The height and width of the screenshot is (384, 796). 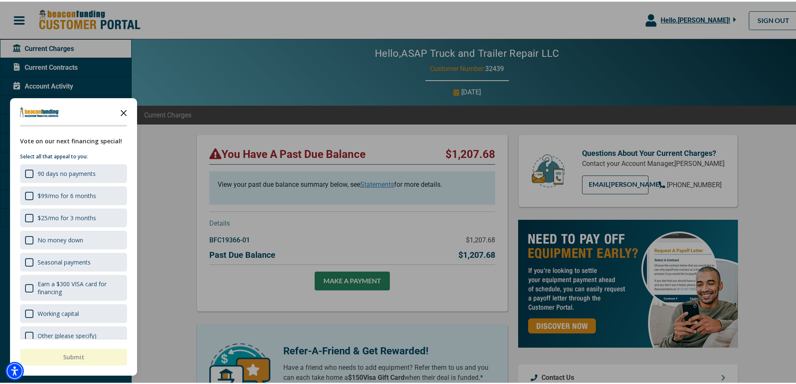 I want to click on div: Survey, so click(x=74, y=235).